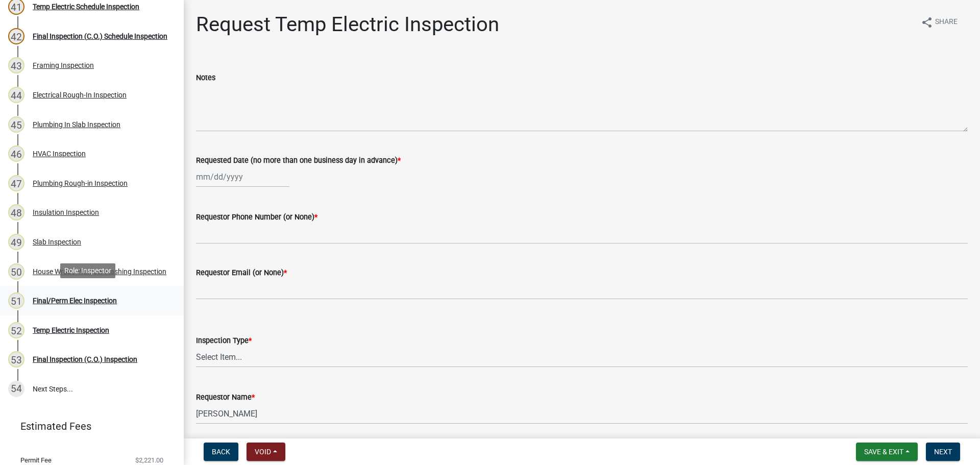 The image size is (980, 465). What do you see at coordinates (262, 452) in the screenshot?
I see `span: Void` at bounding box center [262, 452].